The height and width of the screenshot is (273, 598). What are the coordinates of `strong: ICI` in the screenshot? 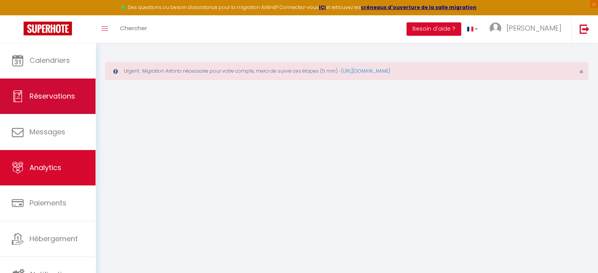 It's located at (323, 7).